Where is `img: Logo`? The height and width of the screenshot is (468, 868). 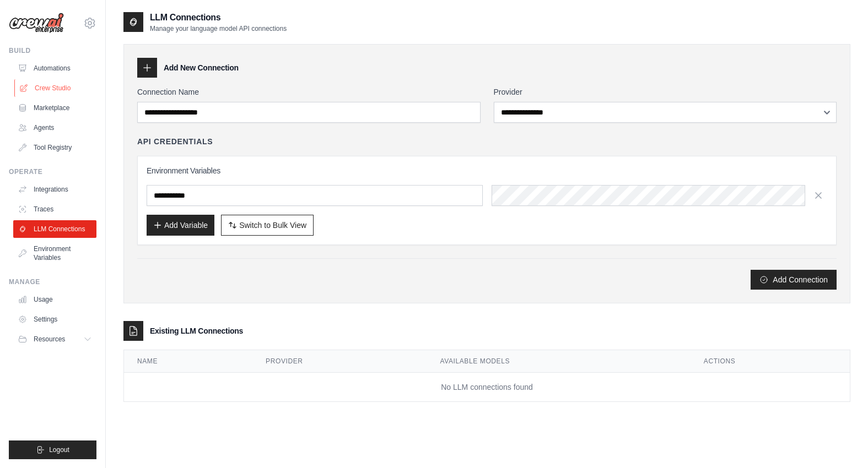
img: Logo is located at coordinates (37, 23).